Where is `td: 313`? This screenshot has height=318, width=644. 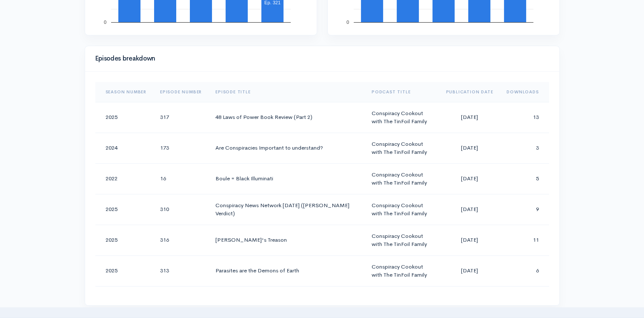 td: 313 is located at coordinates (181, 270).